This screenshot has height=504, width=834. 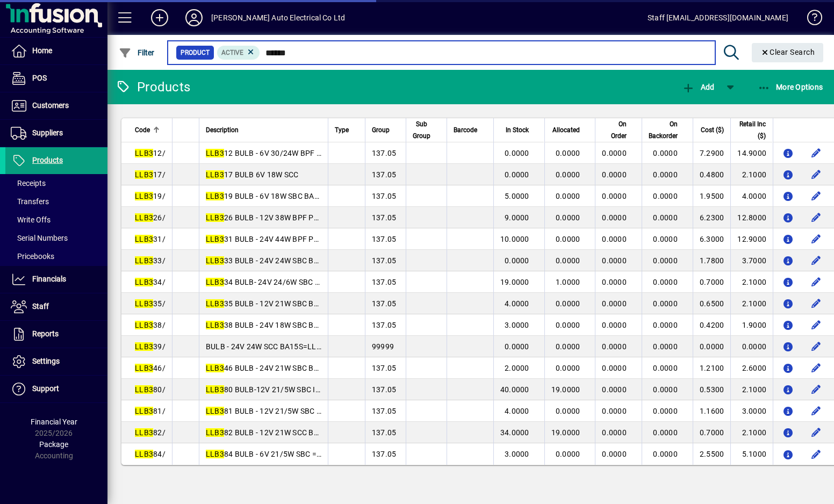 What do you see at coordinates (519, 130) in the screenshot?
I see `div: In Stock` at bounding box center [519, 130].